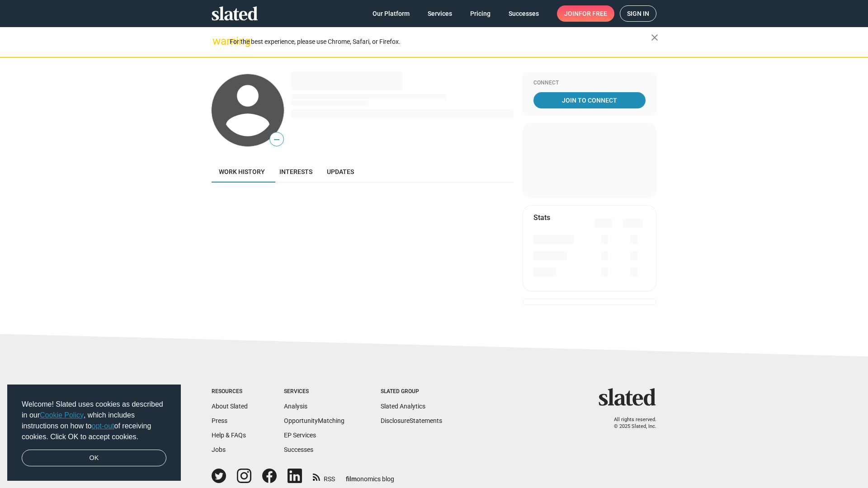 Image resolution: width=868 pixels, height=488 pixels. What do you see at coordinates (315, 420) in the screenshot?
I see `a: OpportunityMatching` at bounding box center [315, 420].